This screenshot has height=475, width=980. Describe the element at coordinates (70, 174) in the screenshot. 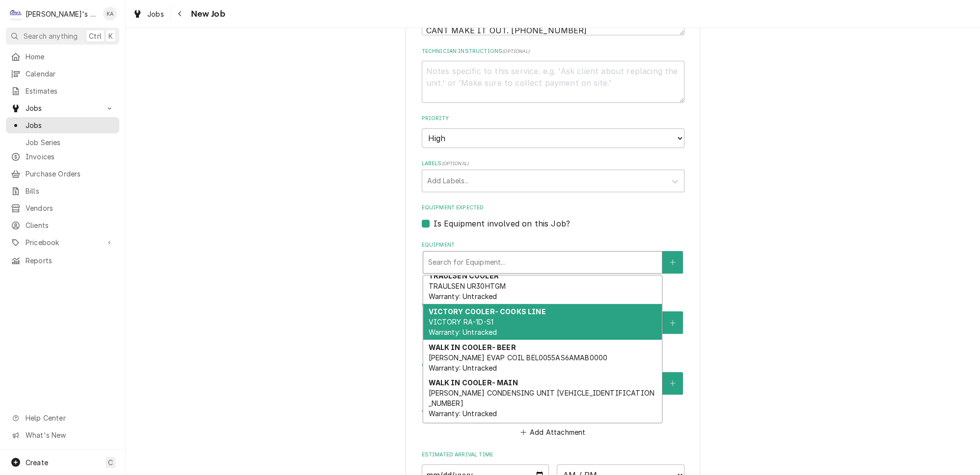

I see `span: Purchase Orders` at that location.